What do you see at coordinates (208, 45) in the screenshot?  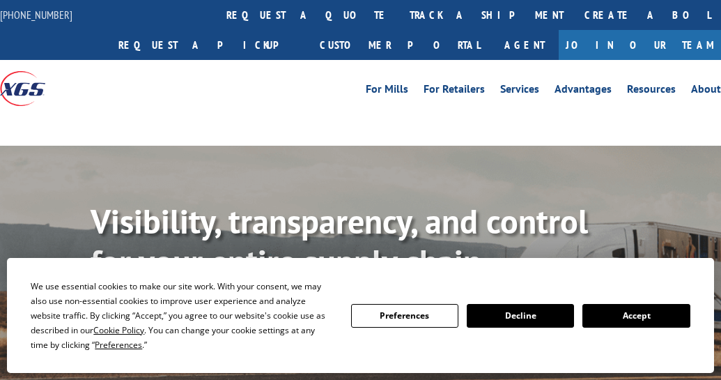 I see `a: Request a pickup` at bounding box center [208, 45].